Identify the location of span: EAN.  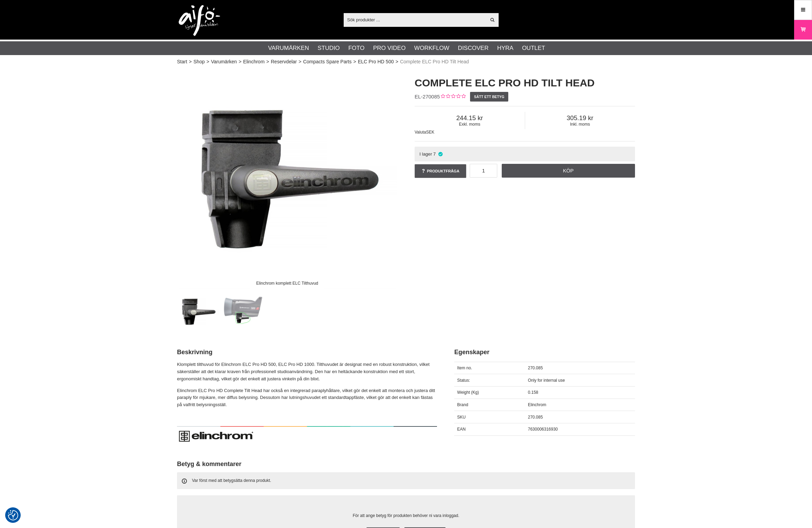
(461, 429).